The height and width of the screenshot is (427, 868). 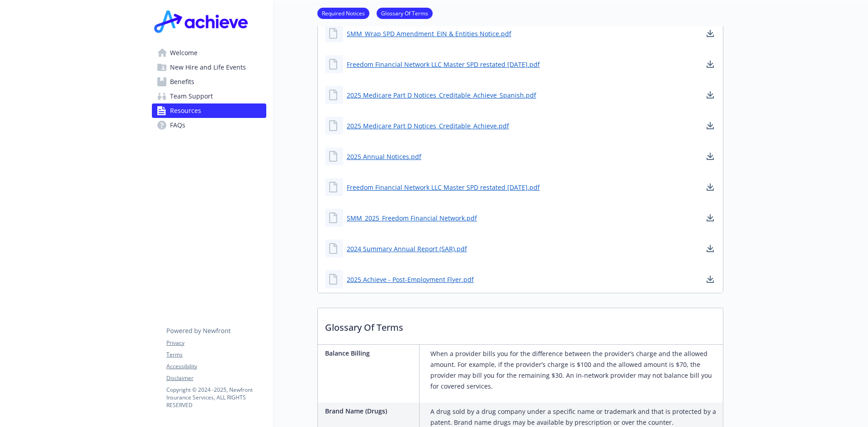 I want to click on a: Privacy, so click(x=216, y=342).